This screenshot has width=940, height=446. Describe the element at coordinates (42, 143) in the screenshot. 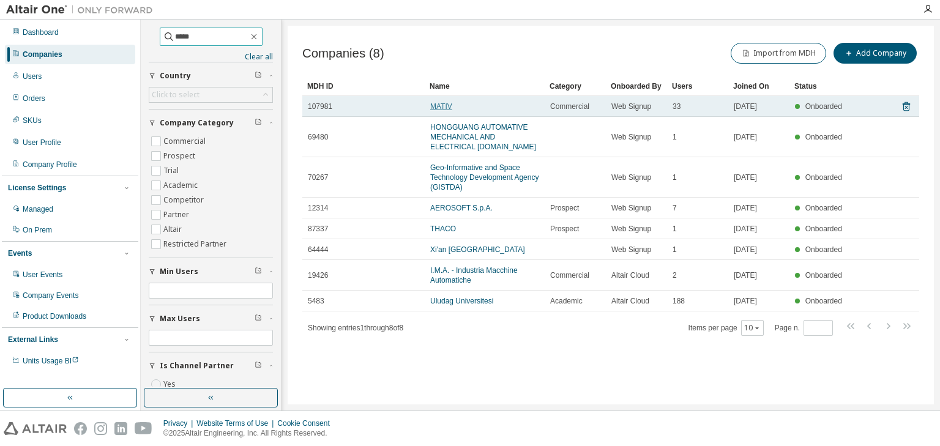

I see `div: User Profile` at that location.